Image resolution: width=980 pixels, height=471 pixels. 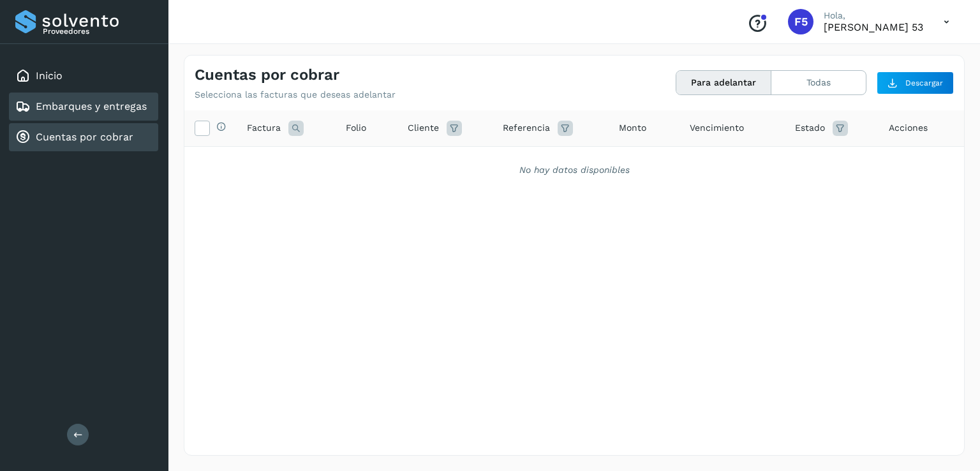 What do you see at coordinates (84, 136) in the screenshot?
I see `a: Cuentas por cobrar` at bounding box center [84, 136].